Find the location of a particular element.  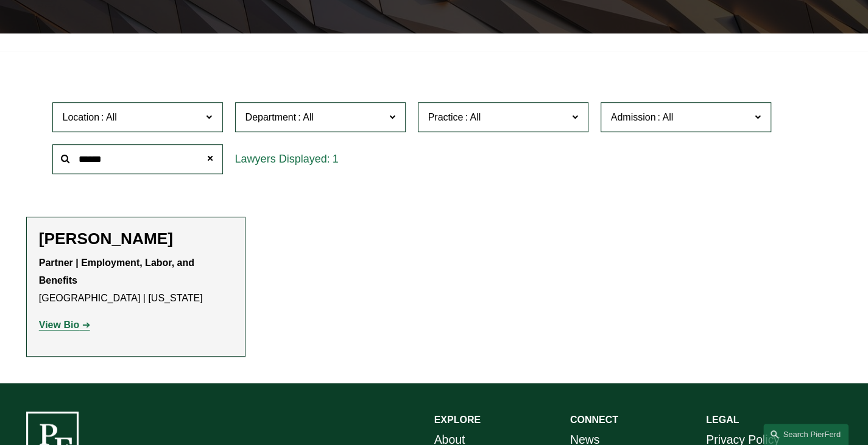

span: Department is located at coordinates (271, 117).